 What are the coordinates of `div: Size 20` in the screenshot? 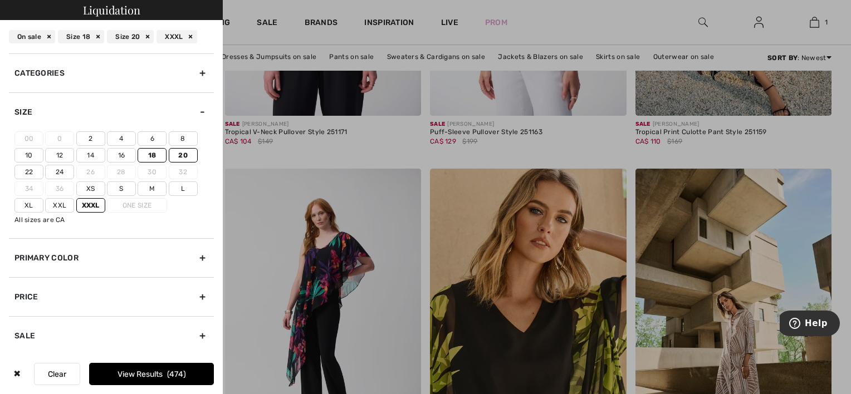 It's located at (130, 37).